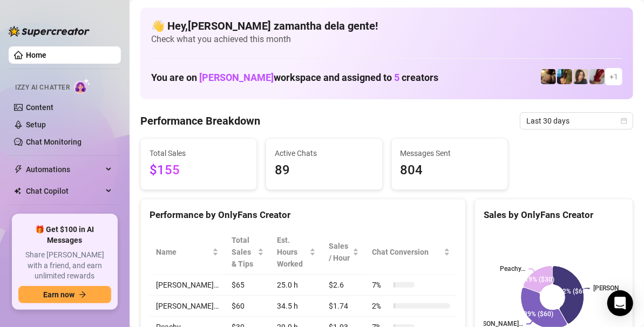 The height and width of the screenshot is (327, 644). What do you see at coordinates (64, 191) in the screenshot?
I see `span: Chat Copilot` at bounding box center [64, 191].